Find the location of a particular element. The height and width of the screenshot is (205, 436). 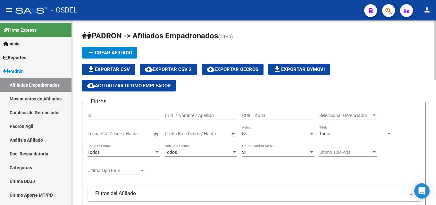

span: Inicio is located at coordinates (11, 44).